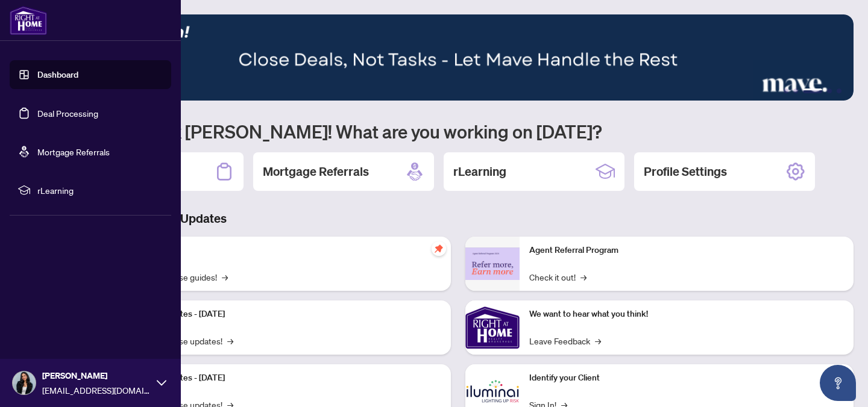 This screenshot has width=868, height=407. What do you see at coordinates (558, 277) in the screenshot?
I see `a: Check it out!→` at bounding box center [558, 277].